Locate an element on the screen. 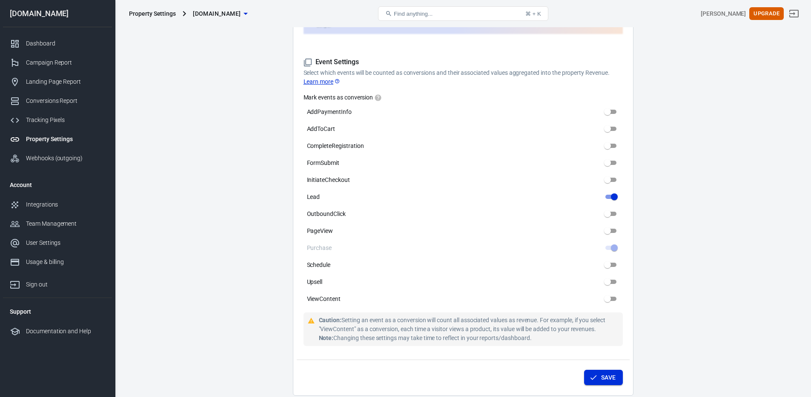 This screenshot has height=397, width=811. a: Landing Page Report is located at coordinates (57, 82).